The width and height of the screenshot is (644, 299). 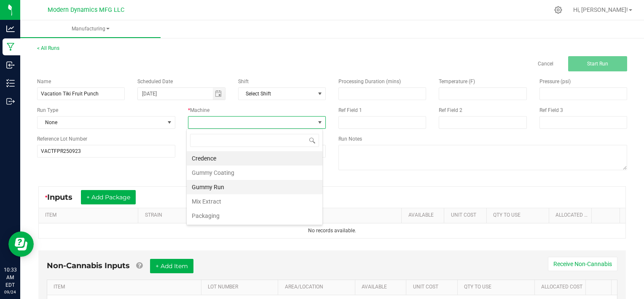 What do you see at coordinates (350, 110) in the screenshot?
I see `span: Ref Field 1` at bounding box center [350, 110].